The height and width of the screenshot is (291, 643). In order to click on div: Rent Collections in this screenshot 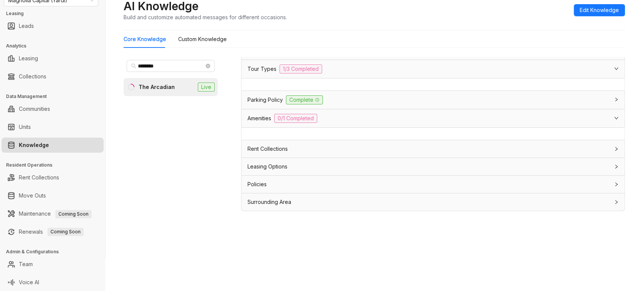, I will do `click(433, 149)`.